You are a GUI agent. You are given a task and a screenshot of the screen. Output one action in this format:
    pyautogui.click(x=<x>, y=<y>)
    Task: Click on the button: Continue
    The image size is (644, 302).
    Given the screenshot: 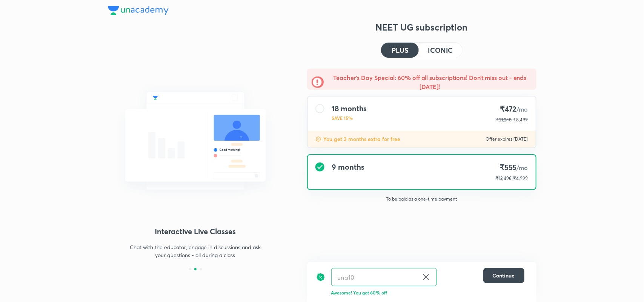 What is the action you would take?
    pyautogui.click(x=504, y=276)
    